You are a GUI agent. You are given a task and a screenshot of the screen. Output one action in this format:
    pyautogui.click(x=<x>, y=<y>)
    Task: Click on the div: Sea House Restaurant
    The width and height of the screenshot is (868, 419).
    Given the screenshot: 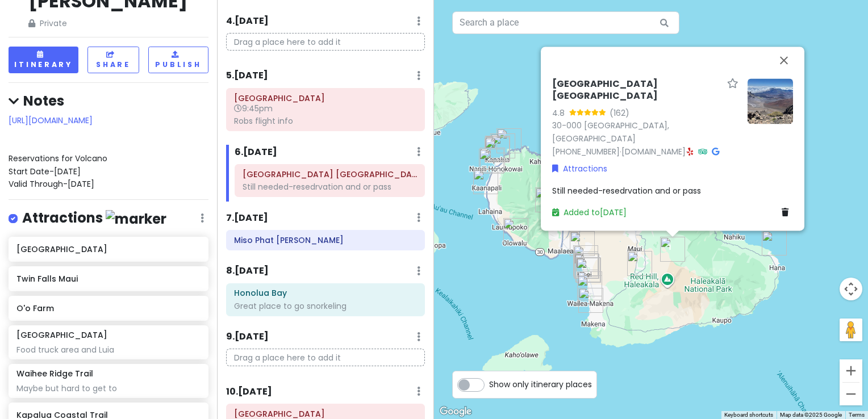 What is the action you would take?
    pyautogui.click(x=497, y=149)
    